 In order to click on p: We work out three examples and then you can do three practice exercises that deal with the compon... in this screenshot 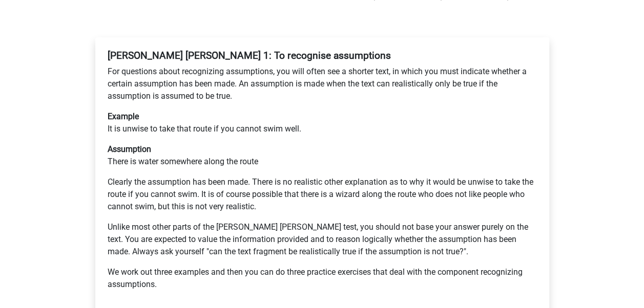, I will do `click(323, 278)`.